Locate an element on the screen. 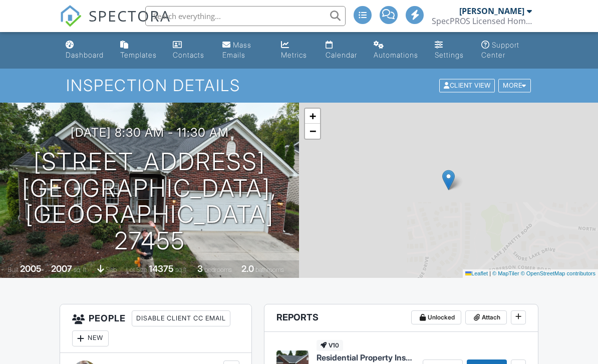 This screenshot has width=598, height=364. span: Lot Size is located at coordinates (137, 269).